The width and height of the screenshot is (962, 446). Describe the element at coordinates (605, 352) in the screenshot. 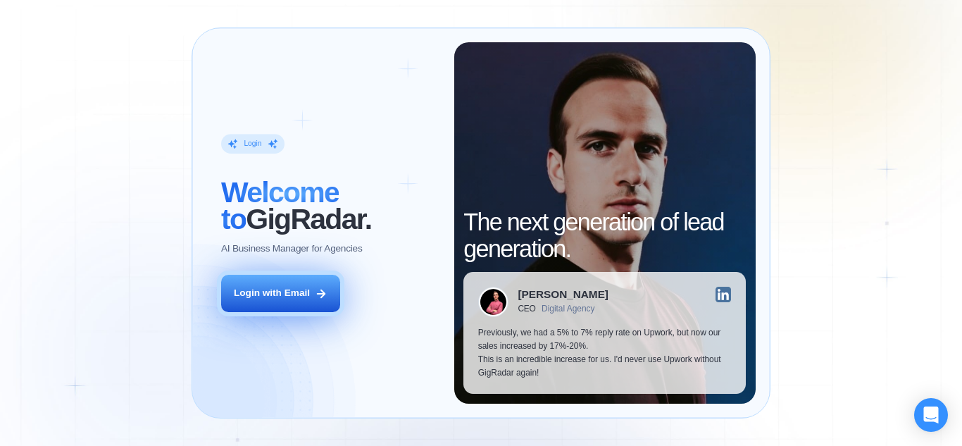

I see `p: Previously, we had a 5% to 7% reply rate on Upwork, but now our sales increased by 17%-20%. This ...` at that location.